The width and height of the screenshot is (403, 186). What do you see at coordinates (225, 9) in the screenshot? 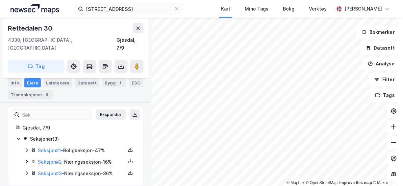
I see `div: Kart` at bounding box center [225, 9].